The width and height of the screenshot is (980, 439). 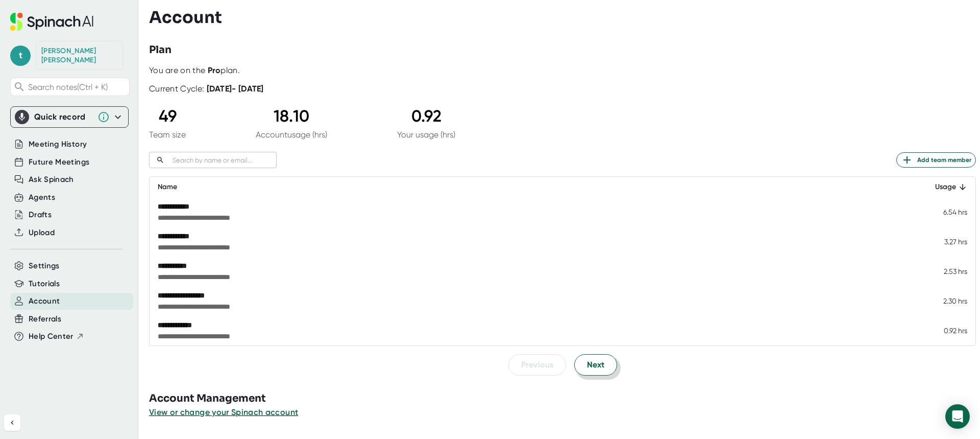 What do you see at coordinates (41, 233) in the screenshot?
I see `span: Upload` at bounding box center [41, 233].